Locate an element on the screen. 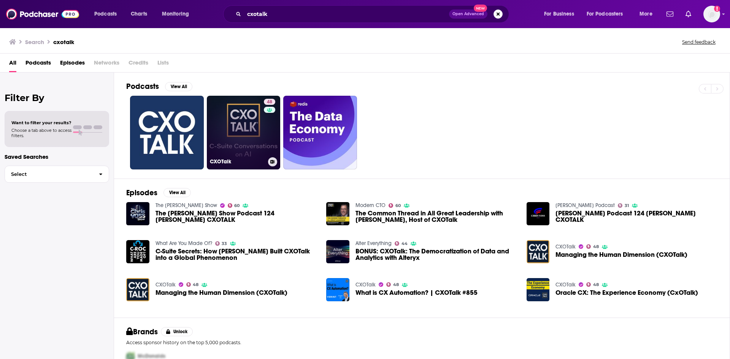 The height and width of the screenshot is (359, 730). button: Select is located at coordinates (57, 174).